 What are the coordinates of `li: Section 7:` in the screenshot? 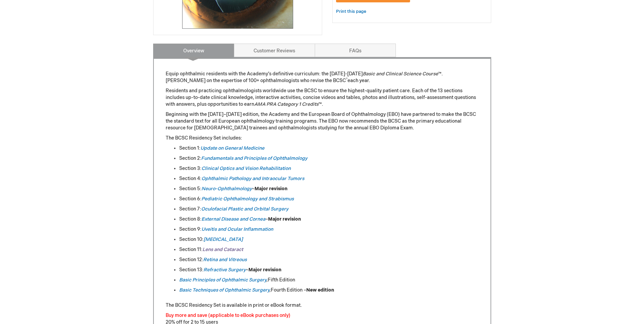 It's located at (329, 209).